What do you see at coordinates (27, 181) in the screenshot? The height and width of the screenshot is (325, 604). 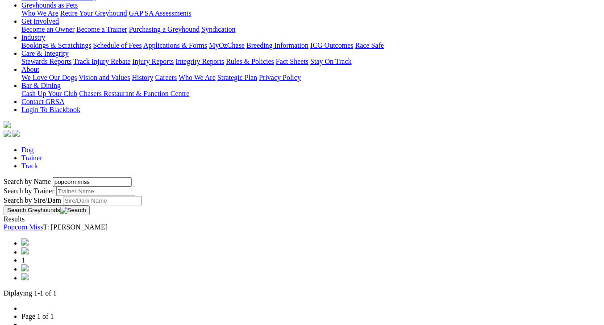 I see `label: Search by Name` at bounding box center [27, 181].